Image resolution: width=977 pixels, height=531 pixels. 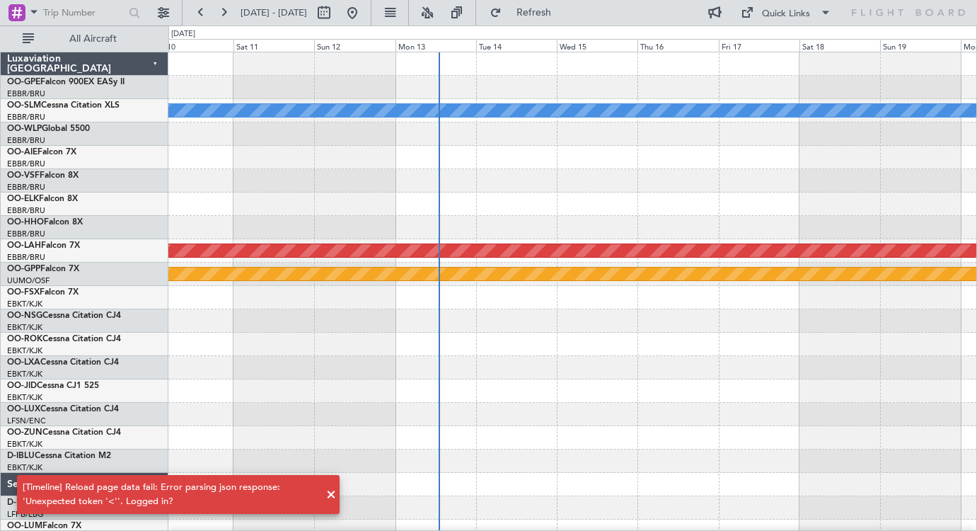 What do you see at coordinates (24, 105) in the screenshot?
I see `span: OO-SLM` at bounding box center [24, 105].